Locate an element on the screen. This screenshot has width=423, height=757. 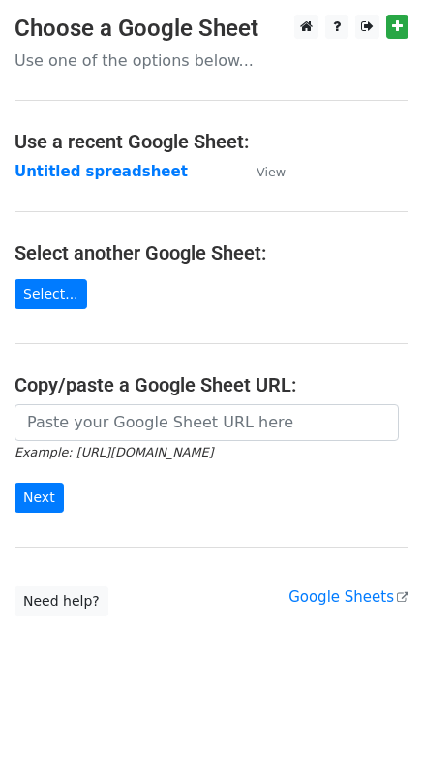
input: Paste your Google Sheet URL here is located at coordinates (206, 422).